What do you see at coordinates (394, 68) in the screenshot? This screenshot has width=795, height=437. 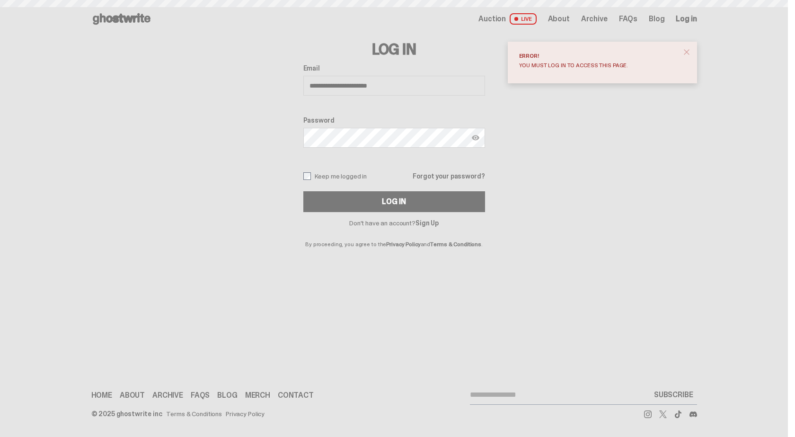 I see `label: Email` at bounding box center [394, 68].